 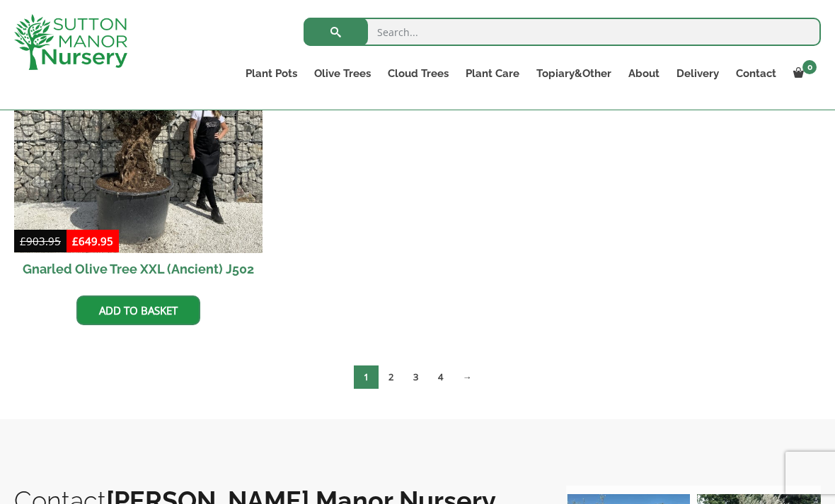 I want to click on a: Delivery, so click(x=697, y=73).